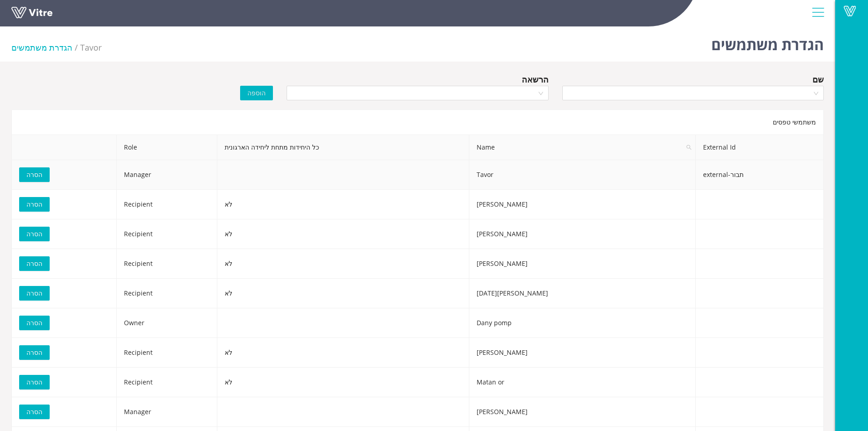 This screenshot has width=868, height=431. I want to click on td: Matan or, so click(582, 382).